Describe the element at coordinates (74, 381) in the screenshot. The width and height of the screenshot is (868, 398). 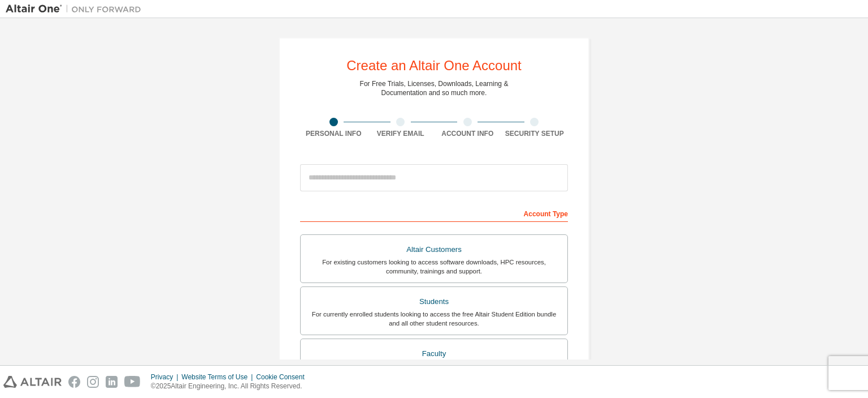
I see `img: facebook.svg` at that location.